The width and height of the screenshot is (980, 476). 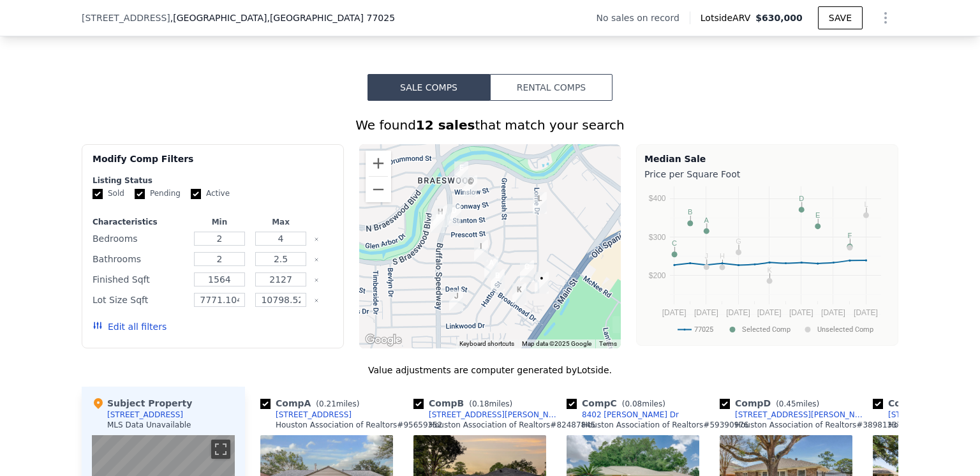 What do you see at coordinates (212, 164) in the screenshot?
I see `div: Modify Comp Filters` at bounding box center [212, 164].